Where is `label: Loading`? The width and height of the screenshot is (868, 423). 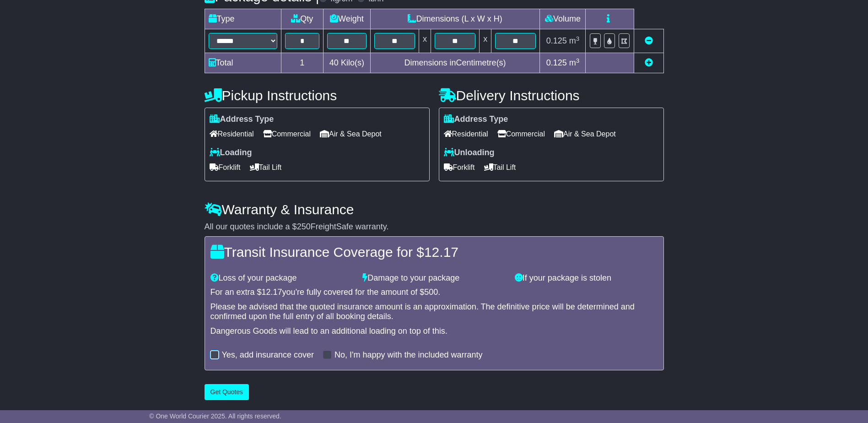
label: Loading is located at coordinates (231, 153).